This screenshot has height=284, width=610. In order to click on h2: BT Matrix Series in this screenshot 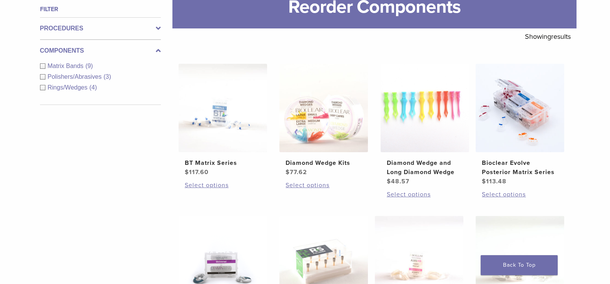, I will do `click(223, 163)`.